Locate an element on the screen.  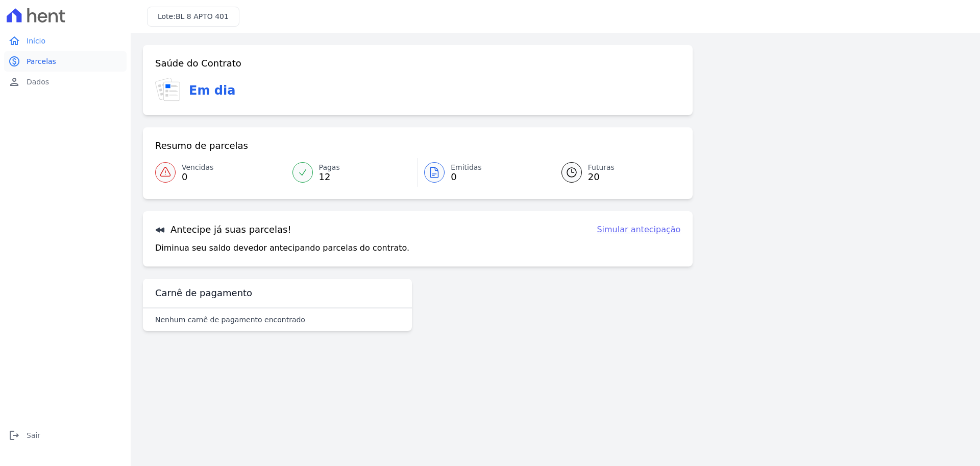
a: Pagas 12 is located at coordinates (352, 172).